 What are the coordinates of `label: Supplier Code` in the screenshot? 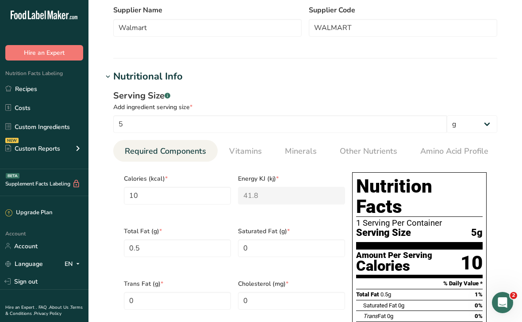 It's located at (403, 10).